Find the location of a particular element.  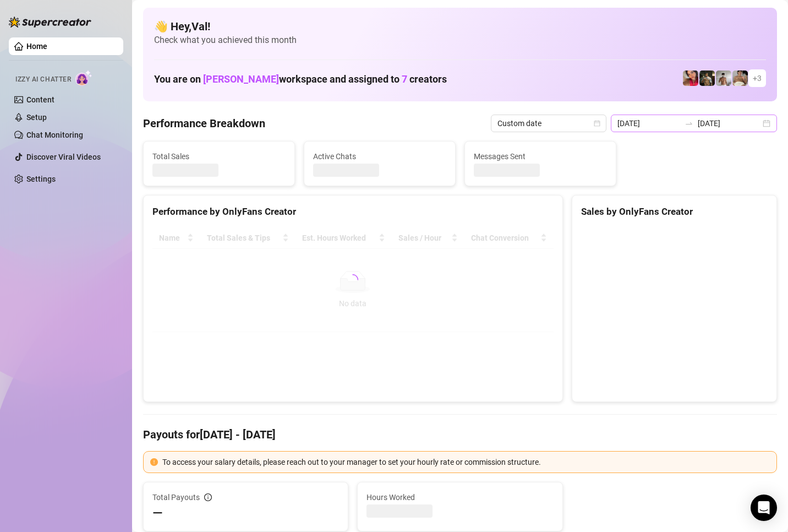

span: Total Payouts is located at coordinates (176, 497).